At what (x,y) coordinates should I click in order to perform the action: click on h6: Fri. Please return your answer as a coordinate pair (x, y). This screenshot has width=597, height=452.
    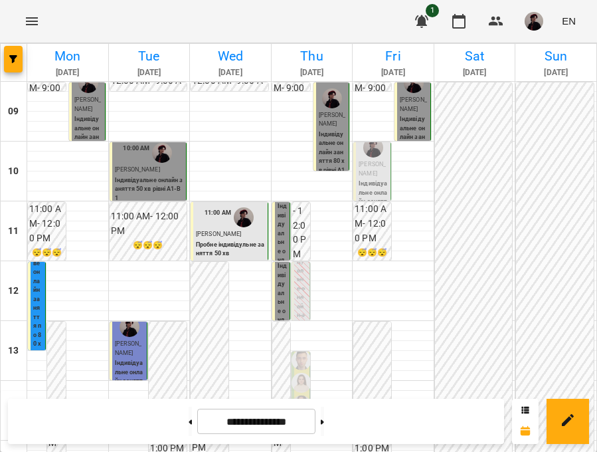
    Looking at the image, I should click on (393, 56).